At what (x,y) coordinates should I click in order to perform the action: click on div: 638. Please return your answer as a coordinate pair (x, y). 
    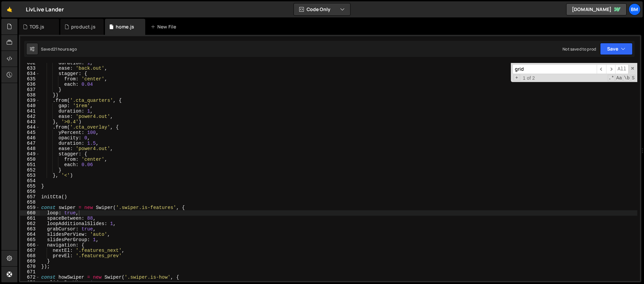
    Looking at the image, I should click on (30, 95).